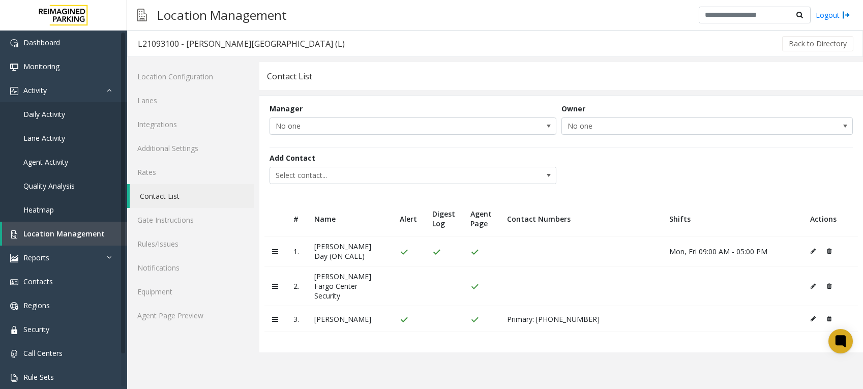 The width and height of the screenshot is (863, 389). Describe the element at coordinates (190, 172) in the screenshot. I see `a: Rates` at that location.